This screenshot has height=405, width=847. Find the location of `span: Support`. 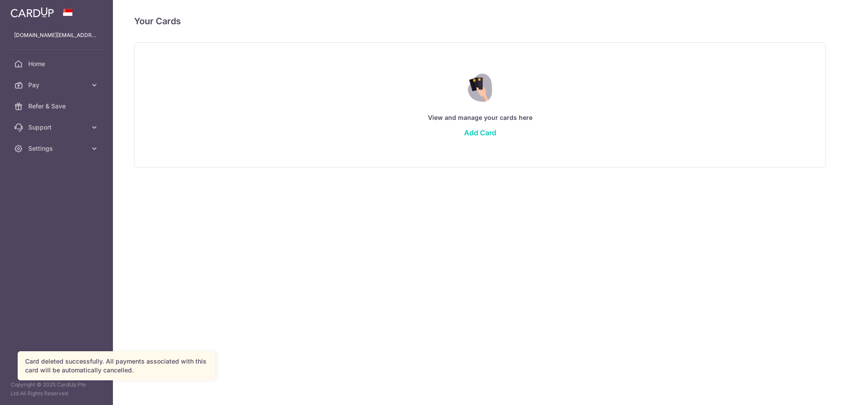

span: Support is located at coordinates (57, 127).